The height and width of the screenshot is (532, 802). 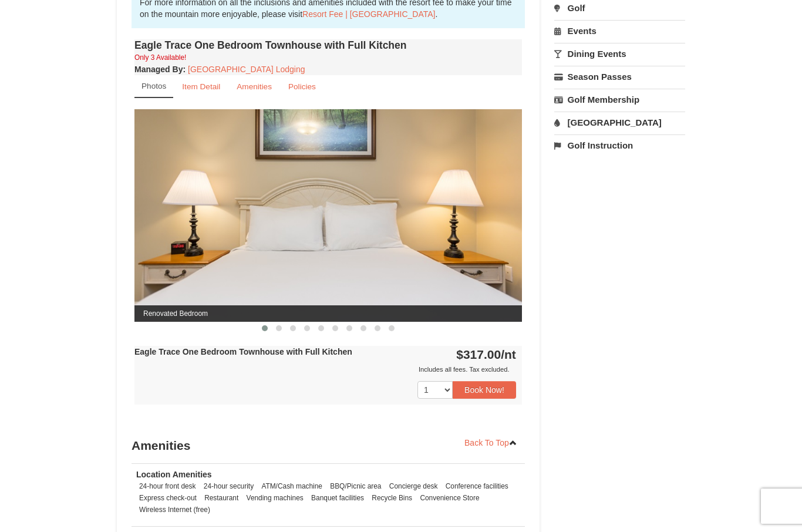 I want to click on small: Only 3 Available!, so click(x=160, y=58).